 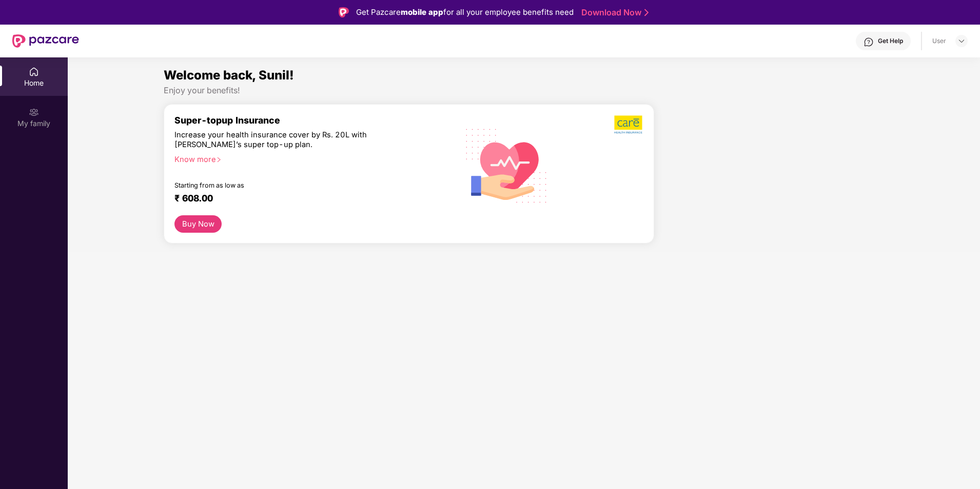 I want to click on img: svg+xml;base64,PHN2ZyBpZD0iSGVscC0zMngzMiIgeG1sbnM9Imh0dHA6Ly93d3cudzMub3JnLzIwMDAvc3ZnIiB3aWR0aD..., so click(x=868, y=42).